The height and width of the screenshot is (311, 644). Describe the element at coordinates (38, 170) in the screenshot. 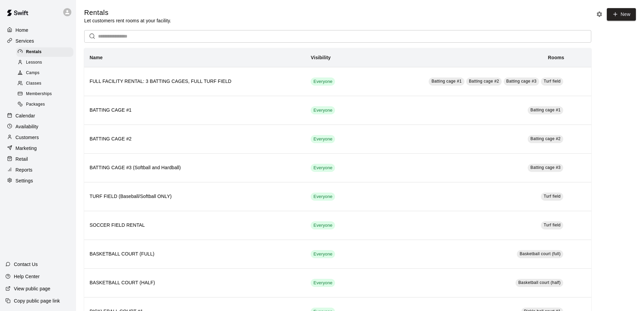

I see `a: Reports` at that location.